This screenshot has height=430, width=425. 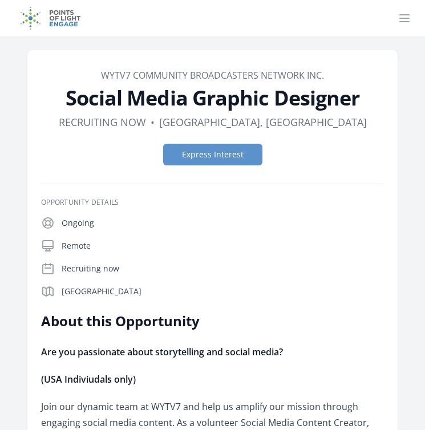 What do you see at coordinates (88, 379) in the screenshot?
I see `strong: (USA Indiviudals only)` at bounding box center [88, 379].